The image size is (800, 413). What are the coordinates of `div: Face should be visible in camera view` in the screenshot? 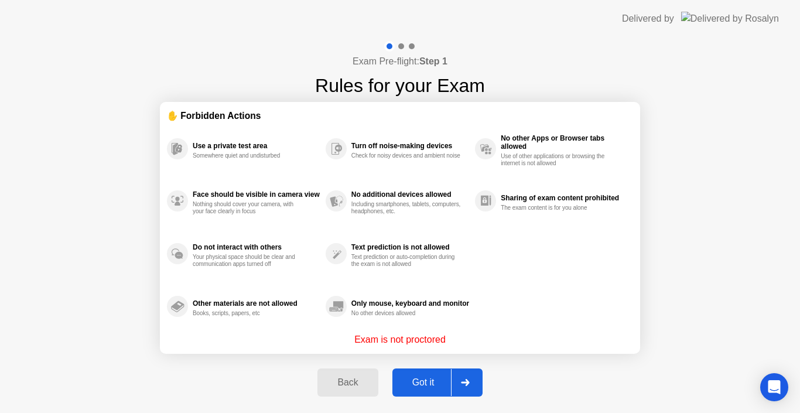 It's located at (256, 194).